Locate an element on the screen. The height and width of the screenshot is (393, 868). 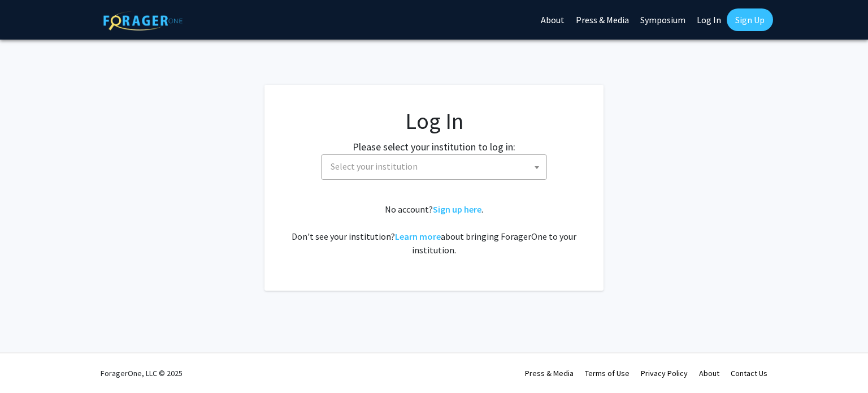
a: Terms of Use is located at coordinates (607, 373).